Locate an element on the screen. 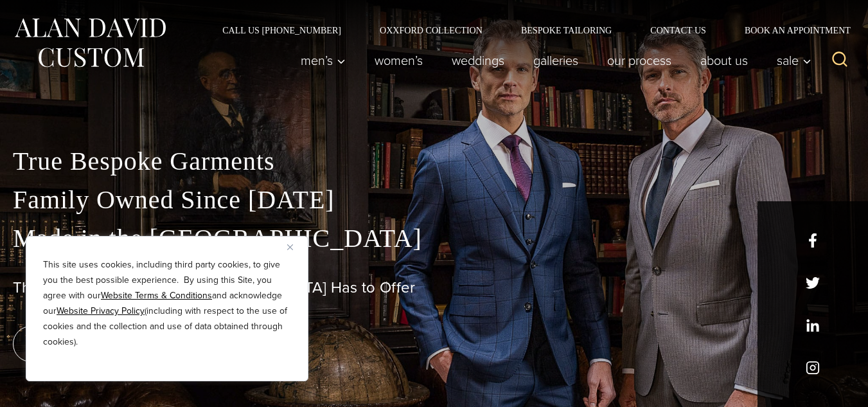  a: Bespoke Tailoring is located at coordinates (566, 30).